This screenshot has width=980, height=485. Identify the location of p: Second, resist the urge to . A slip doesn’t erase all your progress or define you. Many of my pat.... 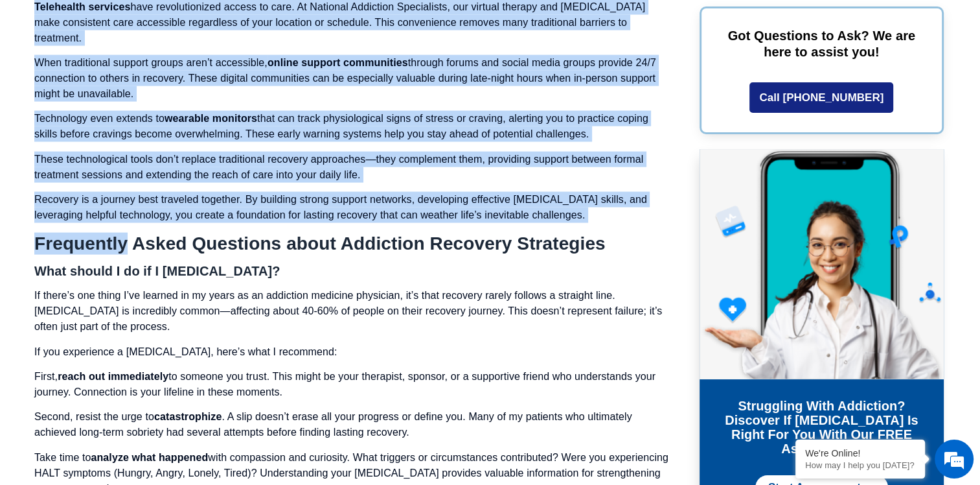
(352, 424).